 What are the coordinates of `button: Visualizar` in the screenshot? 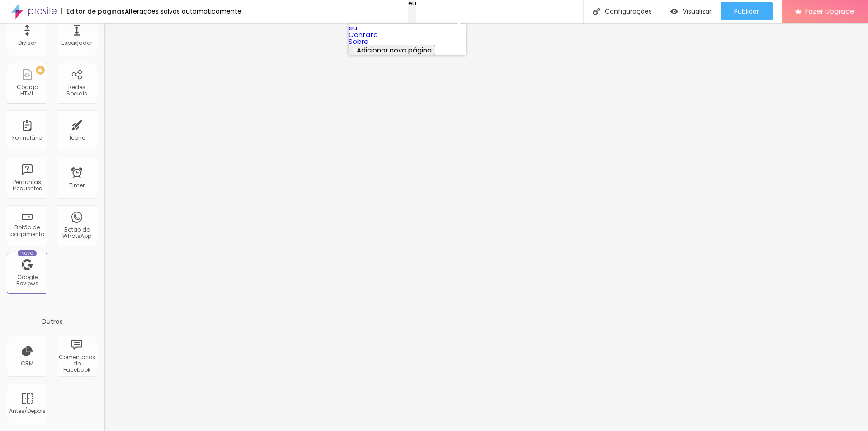 It's located at (691, 12).